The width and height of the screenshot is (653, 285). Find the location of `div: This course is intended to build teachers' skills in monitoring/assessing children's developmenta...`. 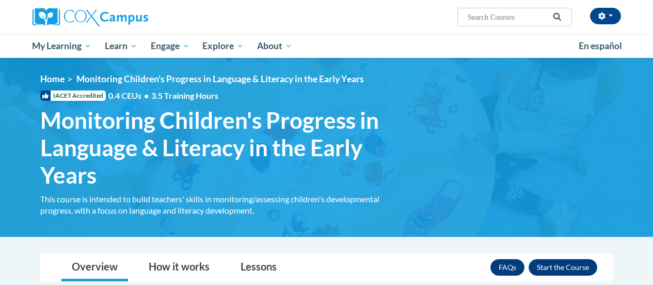

div: This course is intended to build teachers' skills in monitoring/assessing children's developmenta... is located at coordinates (218, 205).